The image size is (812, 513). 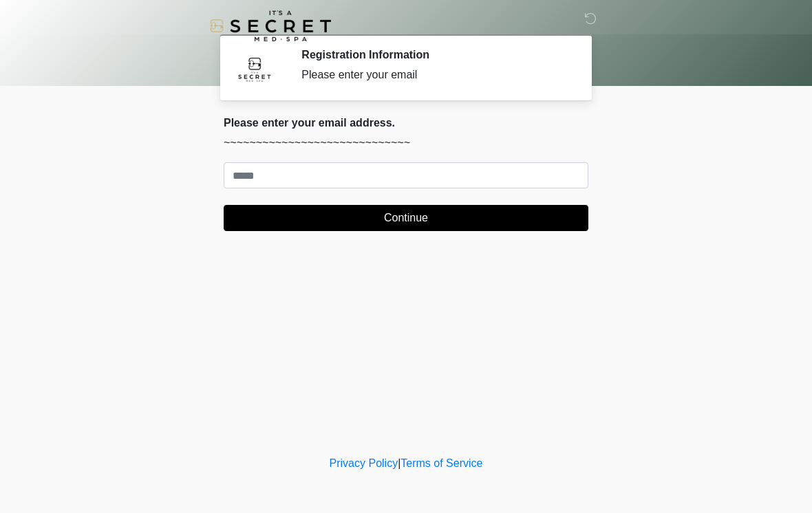 What do you see at coordinates (406, 122) in the screenshot?
I see `h2: Please enter your email address.` at bounding box center [406, 122].